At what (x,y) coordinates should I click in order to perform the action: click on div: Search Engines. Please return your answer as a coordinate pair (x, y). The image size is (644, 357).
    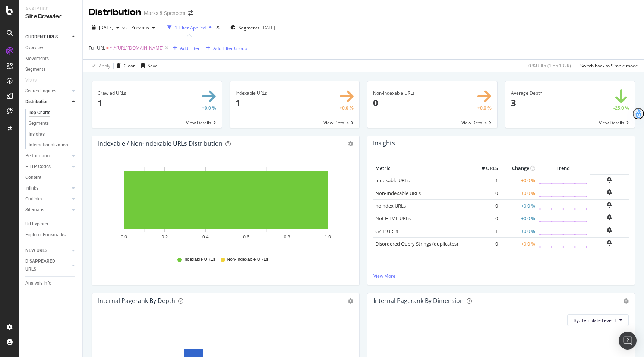
    Looking at the image, I should click on (40, 91).